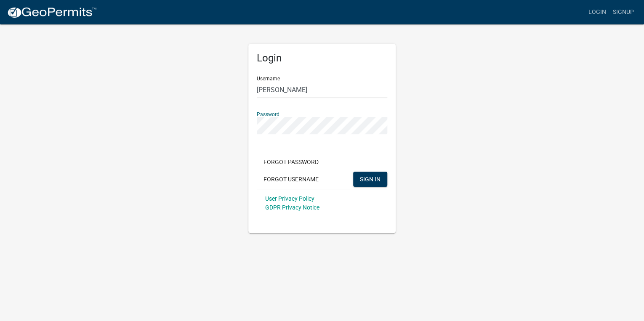 The image size is (644, 321). I want to click on button: SIGN IN, so click(370, 179).